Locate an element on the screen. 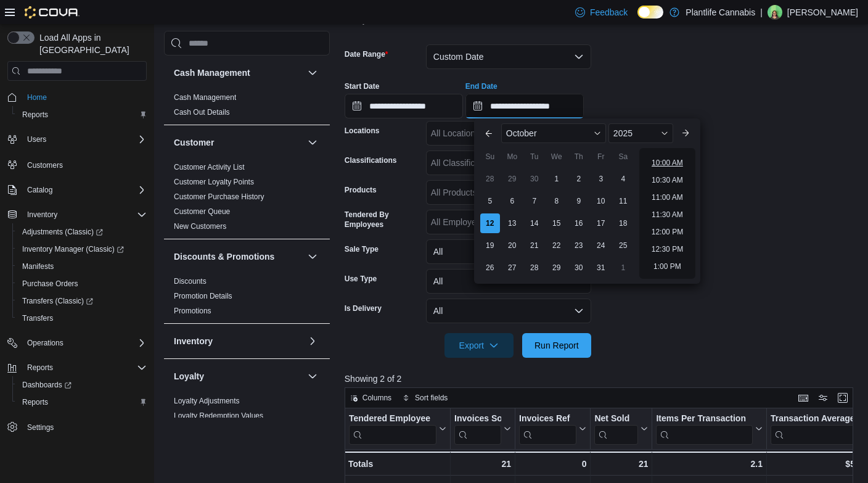  span: Promotion Details is located at coordinates (203, 296).